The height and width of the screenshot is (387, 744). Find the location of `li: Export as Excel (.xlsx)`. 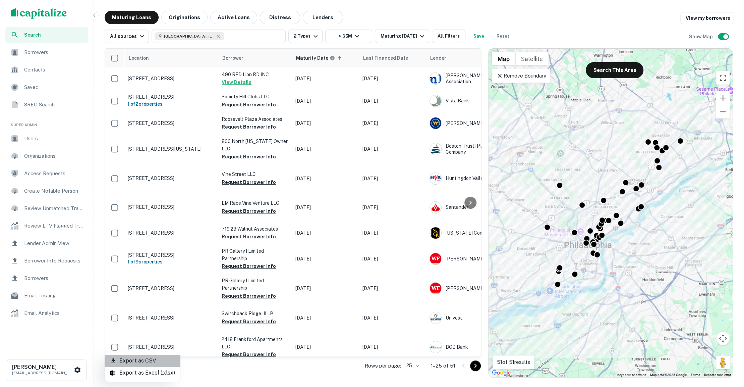

li: Export as Excel (.xlsx) is located at coordinates (142, 372).